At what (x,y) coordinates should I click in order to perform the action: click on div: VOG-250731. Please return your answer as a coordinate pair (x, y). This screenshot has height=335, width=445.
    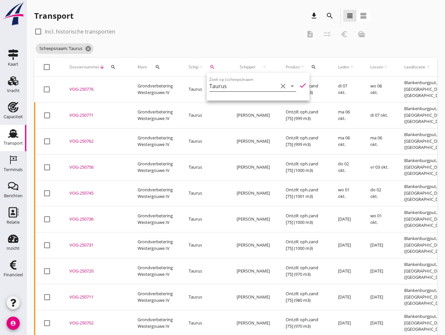
    Looking at the image, I should click on (95, 245).